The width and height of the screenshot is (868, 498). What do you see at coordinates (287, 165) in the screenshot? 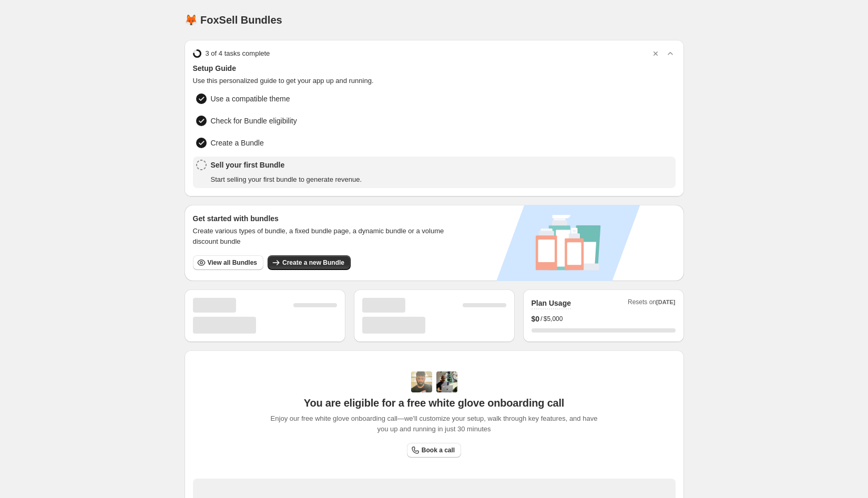
I see `span: Sell your first Bundle` at bounding box center [287, 165].